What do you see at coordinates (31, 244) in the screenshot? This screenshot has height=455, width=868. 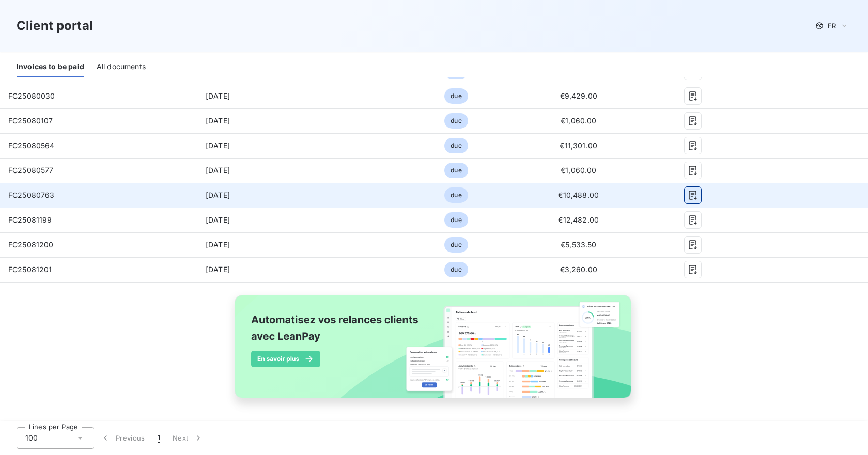 I see `span: FC25081200` at bounding box center [31, 244].